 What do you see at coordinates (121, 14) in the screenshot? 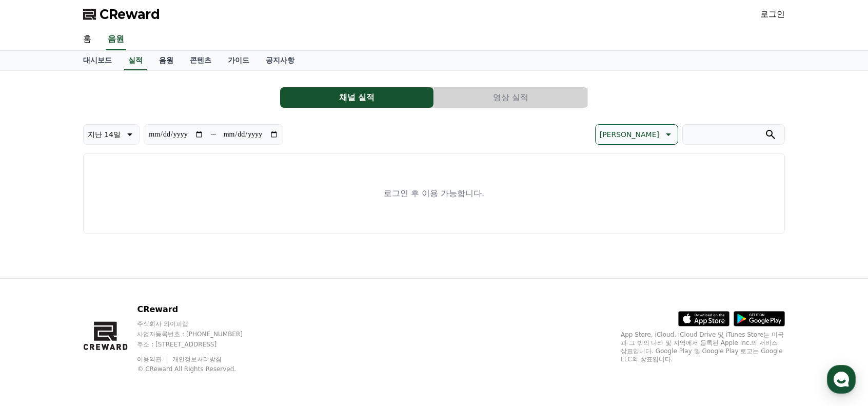
I see `a: CReward` at bounding box center [121, 14].